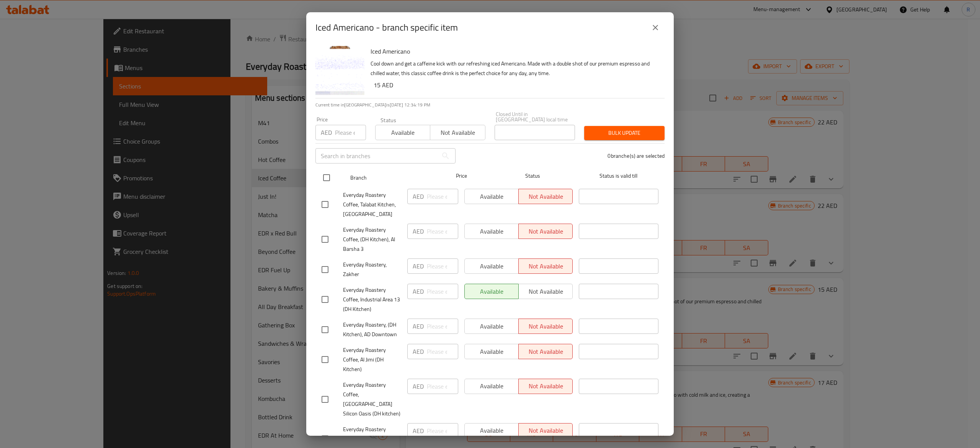 The height and width of the screenshot is (448, 980). I want to click on p: Cool down and get a caffeine kick with our refreshing iced Americano. Made with a double shot of ..., so click(515, 68).